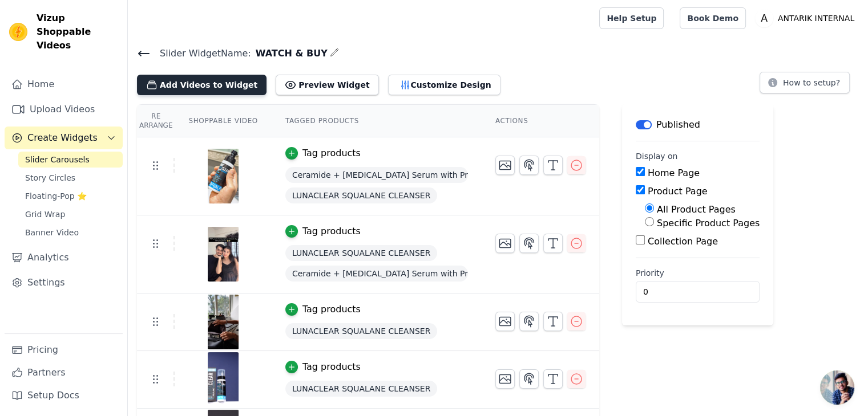 Image resolution: width=868 pixels, height=416 pixels. I want to click on button: A ANTARIK INTERNAL, so click(807, 18).